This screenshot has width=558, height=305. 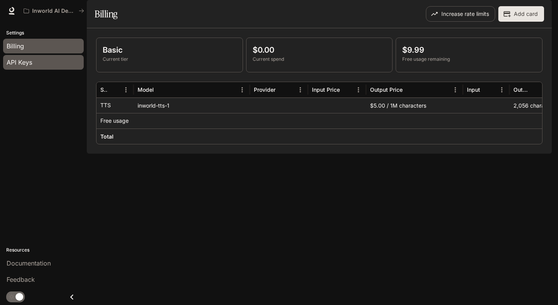 I want to click on button: Add card, so click(x=521, y=14).